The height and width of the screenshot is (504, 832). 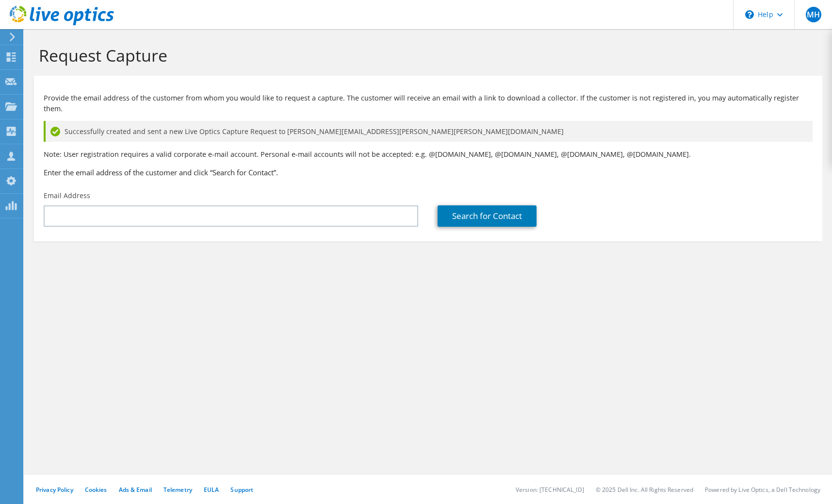 I want to click on li: © 2025 Dell Inc. All Rights Reserved, so click(x=645, y=489).